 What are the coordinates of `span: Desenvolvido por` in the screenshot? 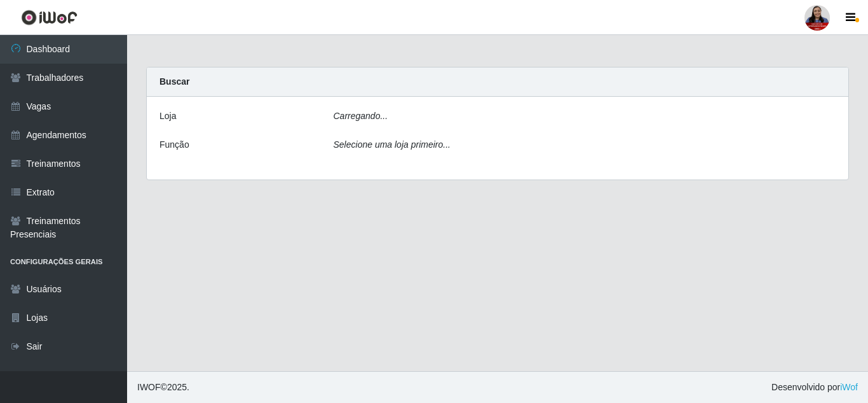 It's located at (815, 386).